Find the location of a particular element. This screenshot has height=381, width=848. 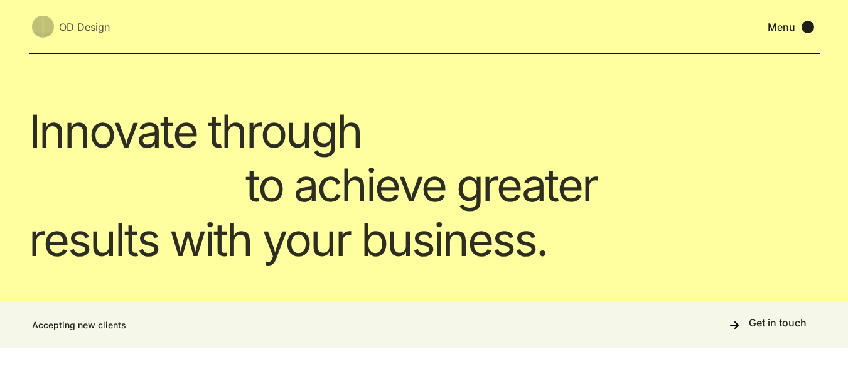

div: Get in touch is located at coordinates (778, 323).